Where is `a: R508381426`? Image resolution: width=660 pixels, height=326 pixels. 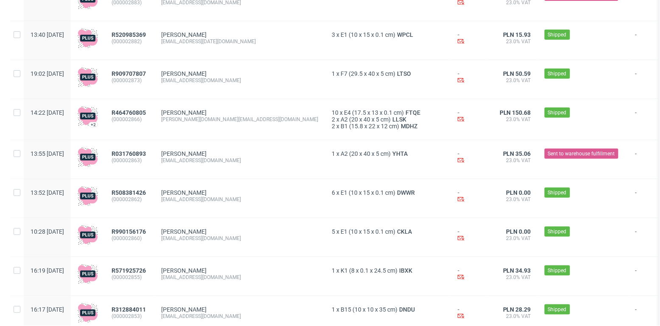
a: R508381426 is located at coordinates (129, 193).